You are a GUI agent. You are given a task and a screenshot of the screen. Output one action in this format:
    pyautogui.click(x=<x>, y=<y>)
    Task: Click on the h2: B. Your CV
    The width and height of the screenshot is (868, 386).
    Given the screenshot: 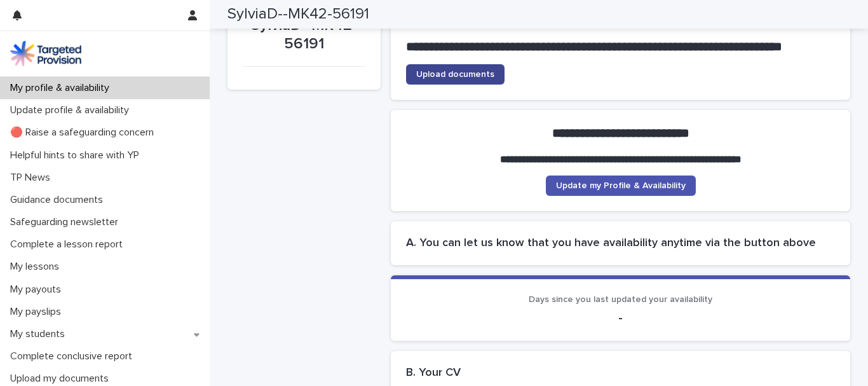 What is the action you would take?
    pyautogui.click(x=433, y=373)
    